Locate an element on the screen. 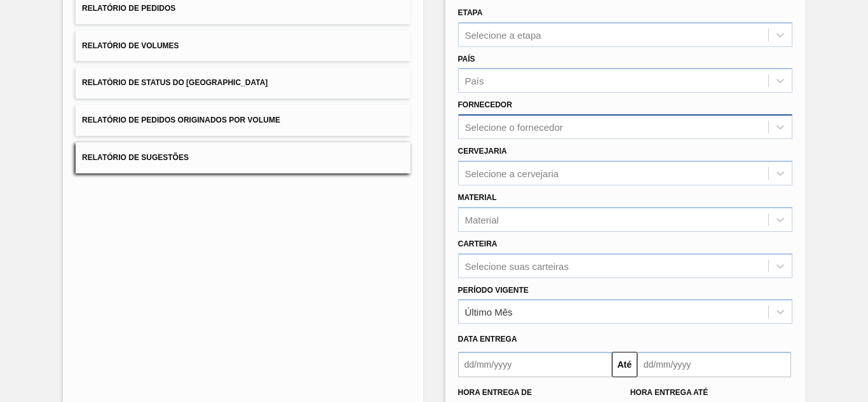  label: Fornecedor is located at coordinates (485, 104).